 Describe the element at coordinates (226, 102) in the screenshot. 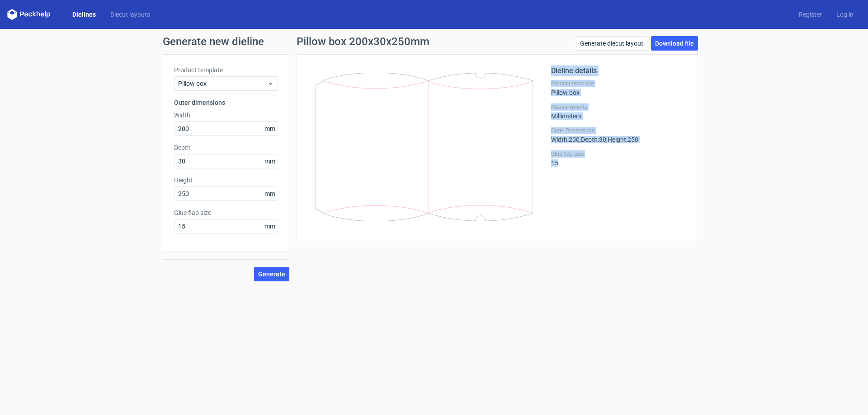

I see `h3: Outer dimensions` at that location.